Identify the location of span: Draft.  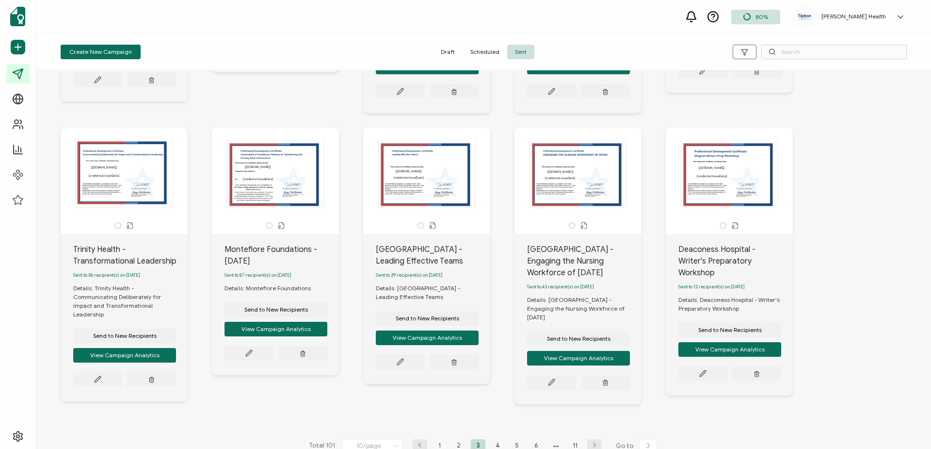
(448, 52).